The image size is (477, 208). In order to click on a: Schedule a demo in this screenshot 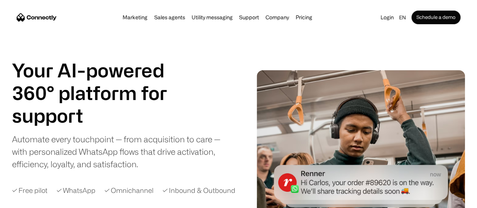, I will do `click(436, 17)`.